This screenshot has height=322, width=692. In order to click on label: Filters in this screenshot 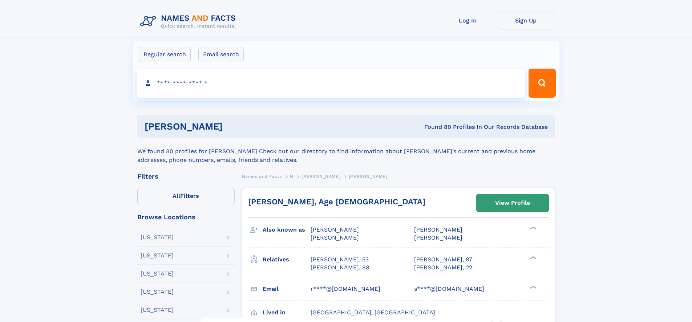, I will do `click(186, 196)`.